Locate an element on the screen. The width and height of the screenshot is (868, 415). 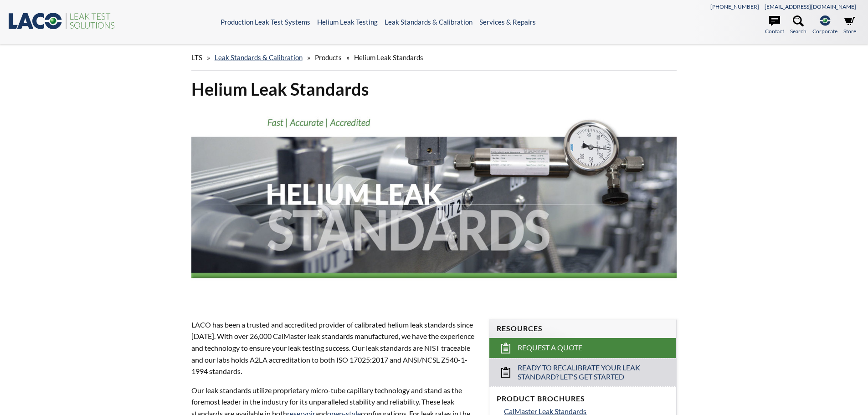
h1: Helium Leak Standards is located at coordinates (434, 89).